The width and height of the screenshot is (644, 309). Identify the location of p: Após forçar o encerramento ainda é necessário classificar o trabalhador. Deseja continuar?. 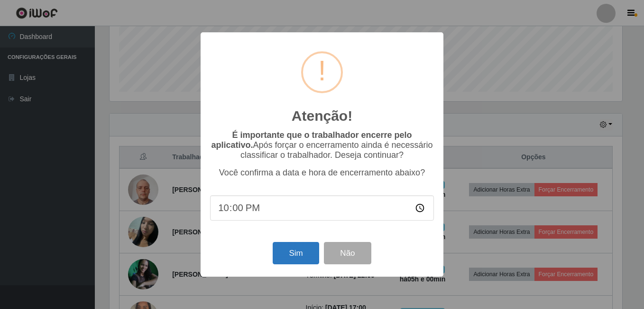
(322, 145).